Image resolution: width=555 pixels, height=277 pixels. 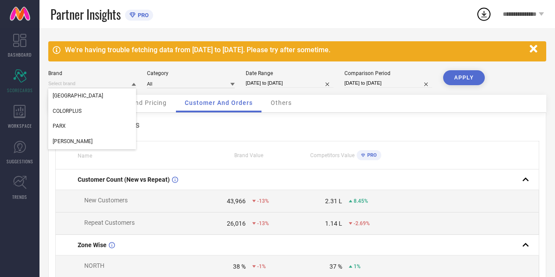 I want to click on div: Comparison Period, so click(x=388, y=73).